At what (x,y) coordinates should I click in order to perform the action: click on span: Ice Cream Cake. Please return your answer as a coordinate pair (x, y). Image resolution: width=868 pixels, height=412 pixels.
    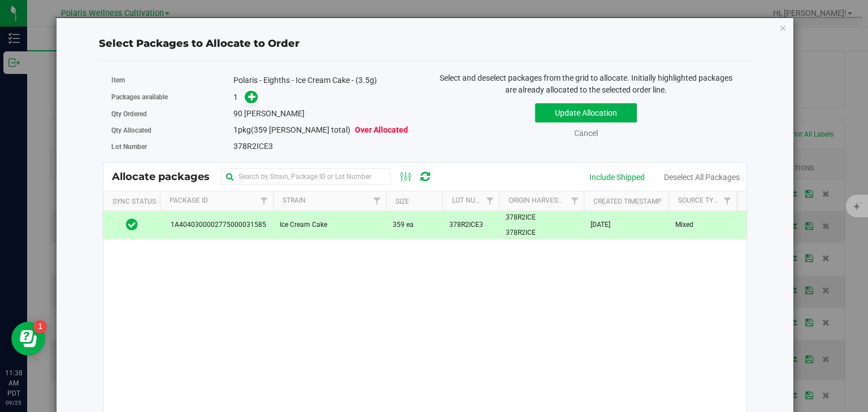
    Looking at the image, I should click on (304, 225).